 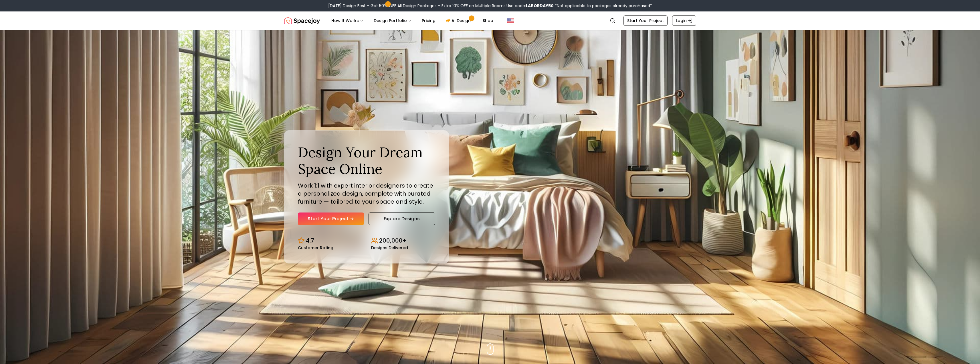 What do you see at coordinates (511, 20) in the screenshot?
I see `img: United States` at bounding box center [511, 20].